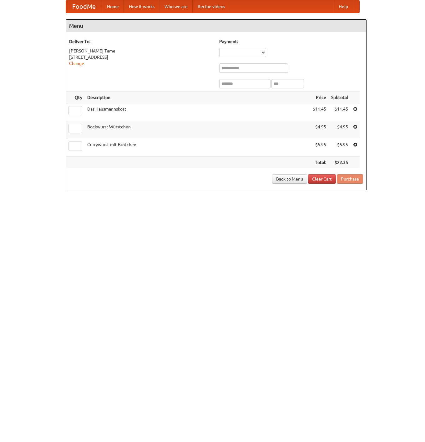 The height and width of the screenshot is (442, 425). Describe the element at coordinates (291, 42) in the screenshot. I see `h5: Payment:` at that location.